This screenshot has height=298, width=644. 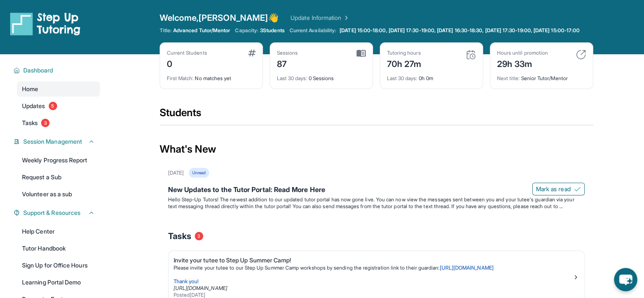 I want to click on img: Mark as read, so click(x=577, y=189).